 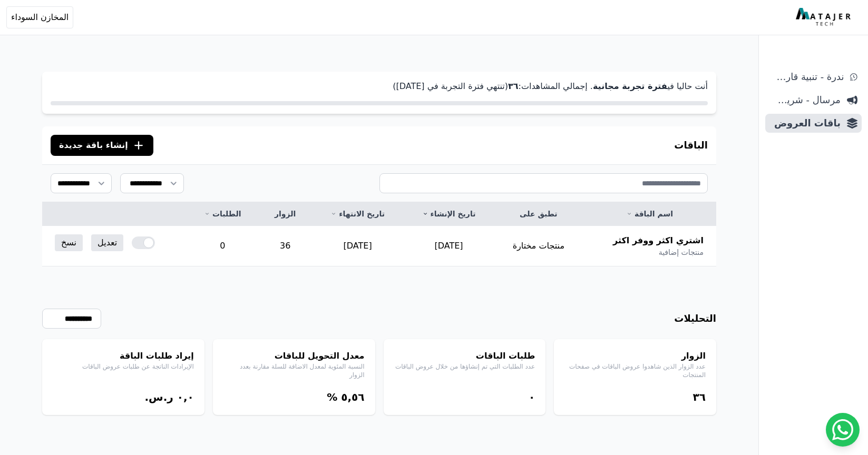 What do you see at coordinates (40, 18) in the screenshot?
I see `span: المخازن السوداء` at bounding box center [40, 18].